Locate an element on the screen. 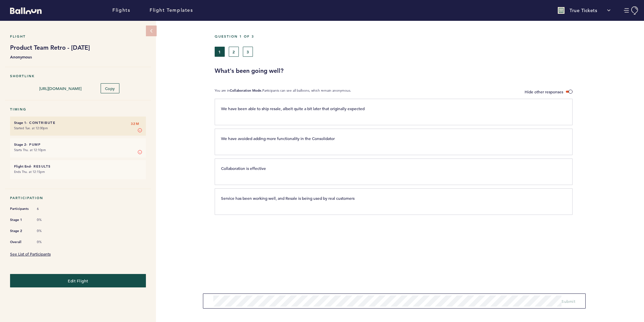  h5: Question 1 of 3 is located at coordinates (427, 36).